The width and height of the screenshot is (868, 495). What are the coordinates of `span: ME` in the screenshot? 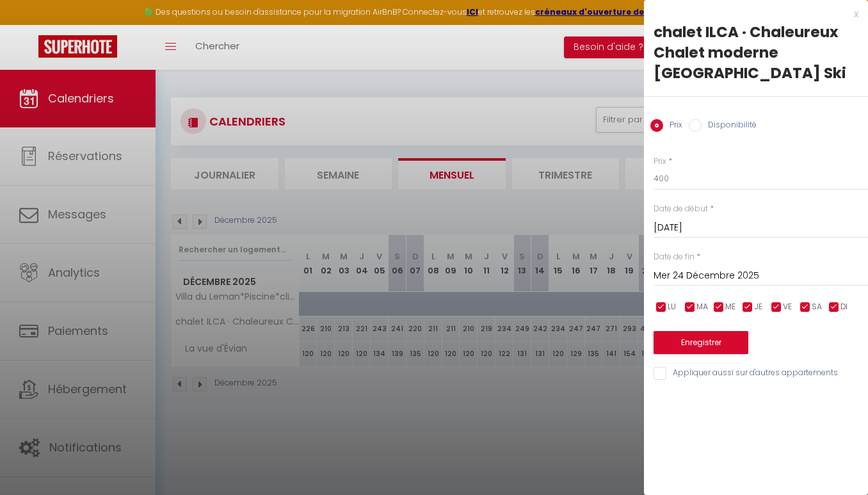 It's located at (731, 306).